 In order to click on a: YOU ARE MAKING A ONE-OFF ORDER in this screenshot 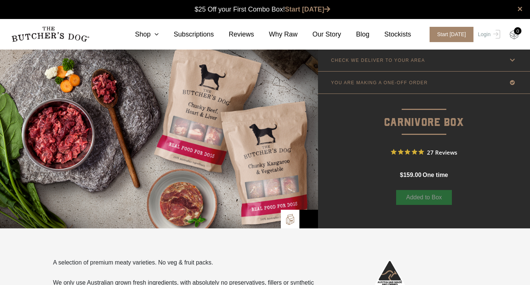, I will do `click(424, 82)`.